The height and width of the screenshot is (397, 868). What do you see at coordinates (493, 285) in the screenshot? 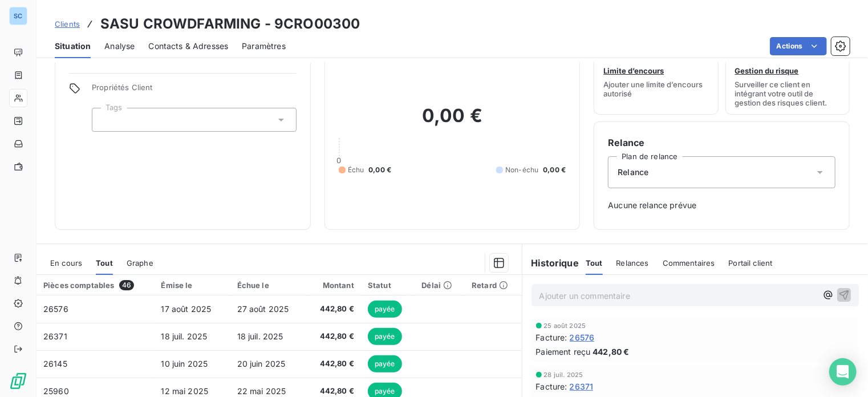
I see `div: Retard` at bounding box center [493, 285].